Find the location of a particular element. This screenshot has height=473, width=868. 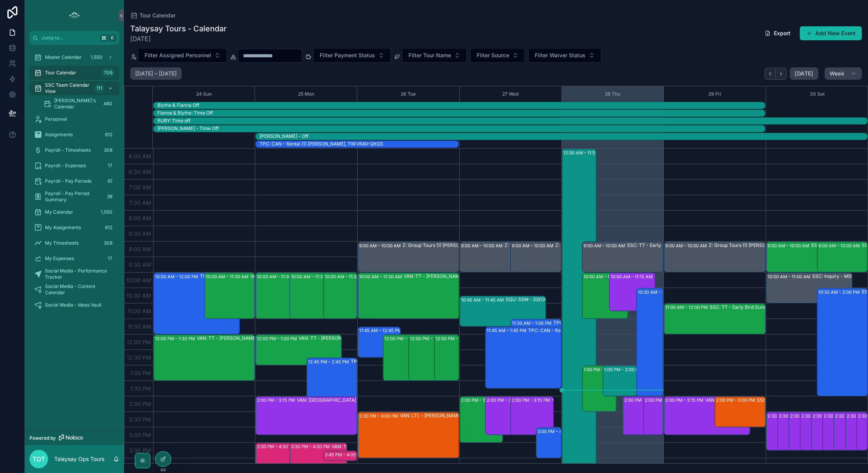

span: Filter Tour Name is located at coordinates (429, 55).